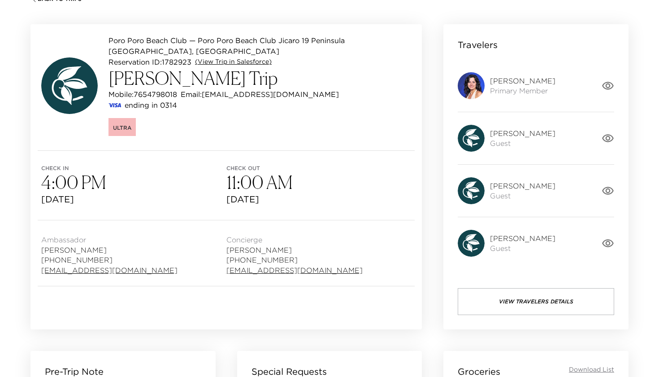 The width and height of the screenshot is (659, 377). What do you see at coordinates (536, 301) in the screenshot?
I see `button: View Travelers Details` at bounding box center [536, 301].